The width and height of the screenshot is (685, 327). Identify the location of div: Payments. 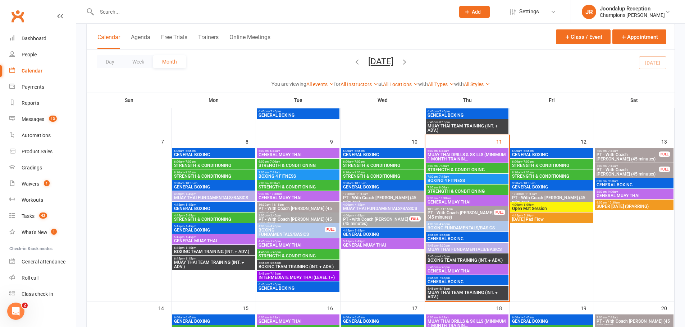
(33, 87).